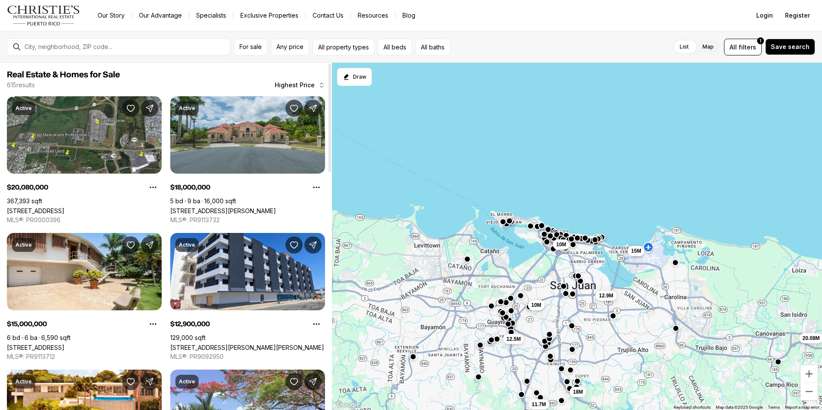  I want to click on button: Start drawing, so click(354, 77).